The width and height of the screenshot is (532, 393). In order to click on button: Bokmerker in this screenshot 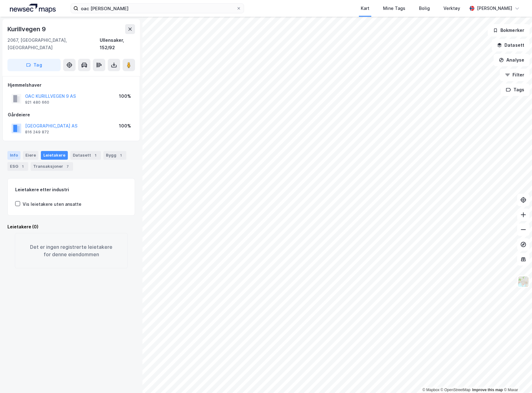, I will do `click(508, 30)`.